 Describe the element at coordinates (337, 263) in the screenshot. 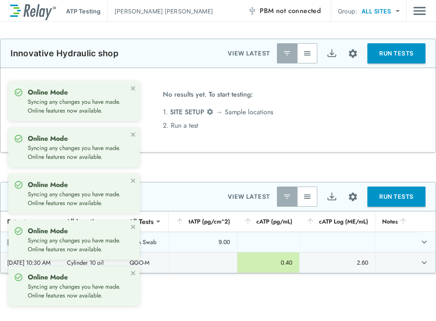

I see `div: 2.60` at that location.